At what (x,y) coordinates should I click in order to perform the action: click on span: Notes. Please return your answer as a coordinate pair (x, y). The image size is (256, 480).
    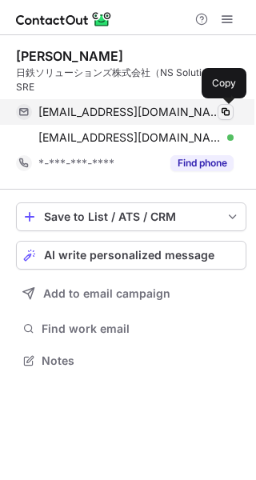
    Looking at the image, I should click on (141, 361).